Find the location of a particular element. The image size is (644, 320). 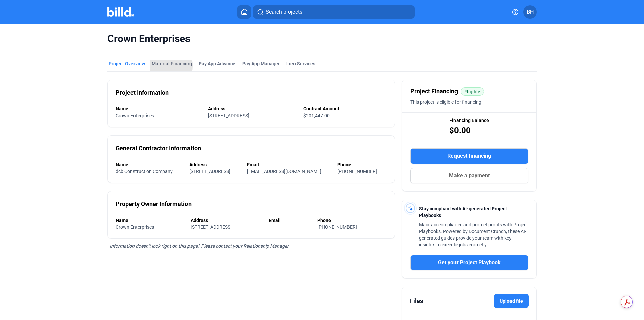

button: Make a payment is located at coordinates (470, 176).